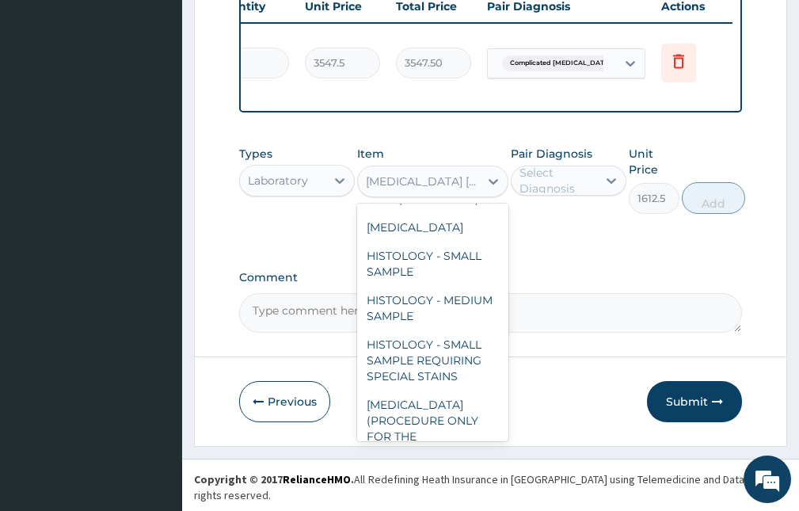 The width and height of the screenshot is (799, 511). Describe the element at coordinates (155, 234) in the screenshot. I see `span: We're online!` at that location.